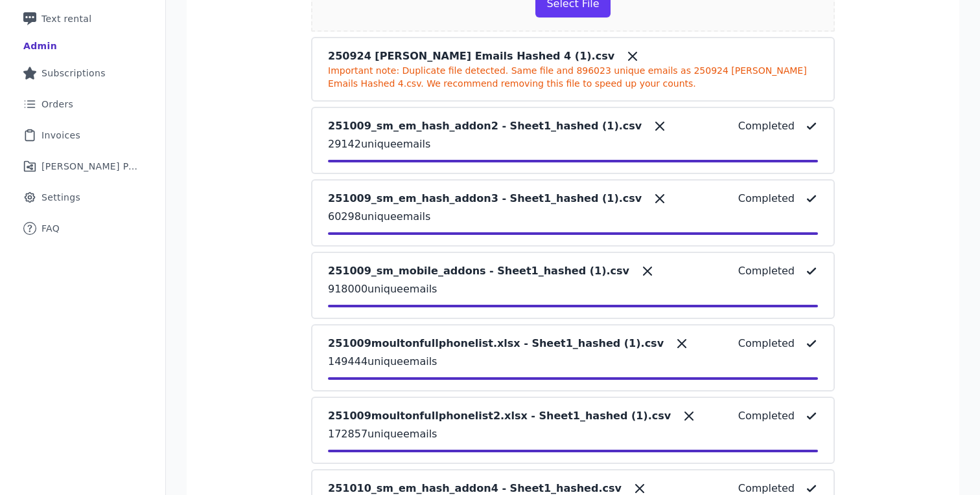  What do you see at coordinates (83, 73) in the screenshot?
I see `a: Subscriptions` at bounding box center [83, 73].